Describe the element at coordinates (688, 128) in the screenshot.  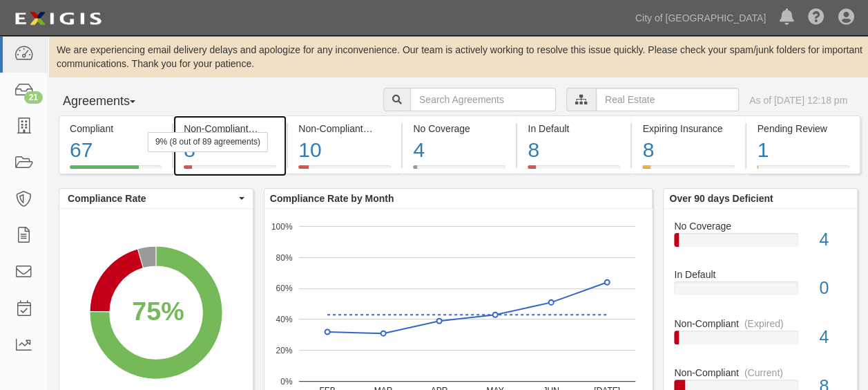
I see `div: Expiring Insurance` at that location.